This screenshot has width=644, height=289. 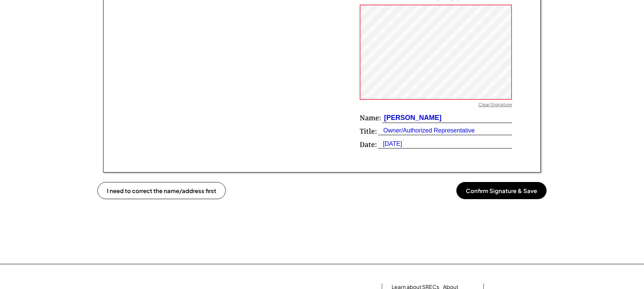 What do you see at coordinates (368, 131) in the screenshot?
I see `div: Title:` at bounding box center [368, 131].